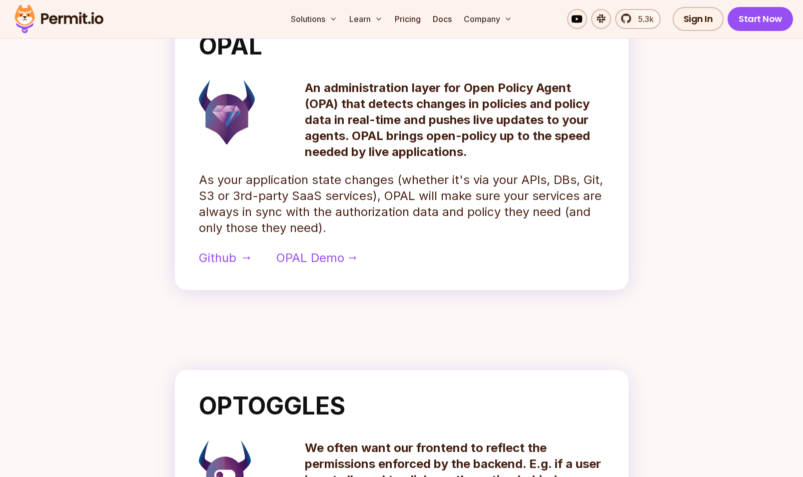 The height and width of the screenshot is (477, 803). What do you see at coordinates (227, 112) in the screenshot?
I see `img: opal` at bounding box center [227, 112].